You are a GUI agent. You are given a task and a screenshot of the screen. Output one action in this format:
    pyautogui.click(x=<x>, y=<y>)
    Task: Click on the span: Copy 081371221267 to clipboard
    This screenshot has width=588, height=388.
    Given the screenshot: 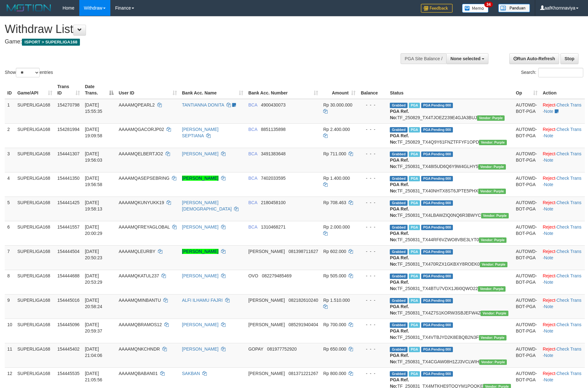 What is the action you would take?
    pyautogui.click(x=303, y=373)
    